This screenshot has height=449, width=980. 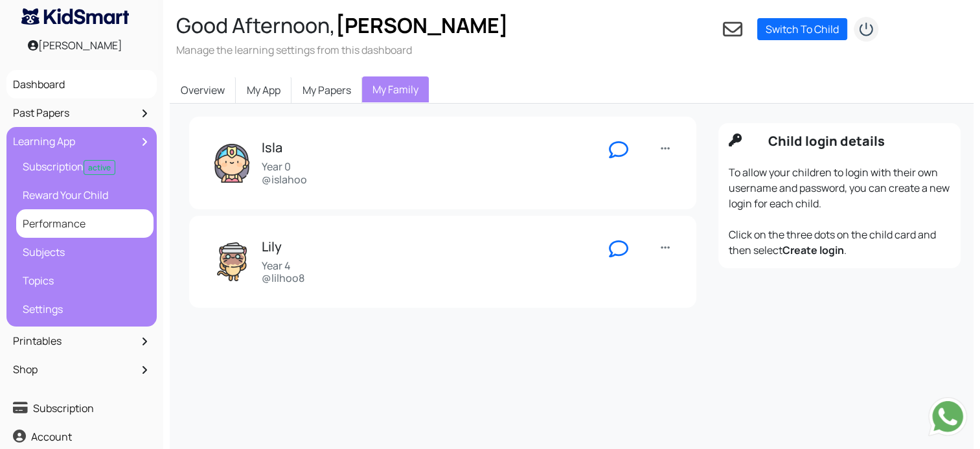 What do you see at coordinates (326, 90) in the screenshot?
I see `a: My Papers` at bounding box center [326, 90].